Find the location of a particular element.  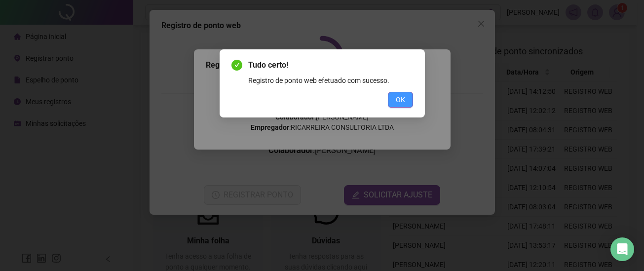

div: Open Intercom Messenger is located at coordinates (622, 249).